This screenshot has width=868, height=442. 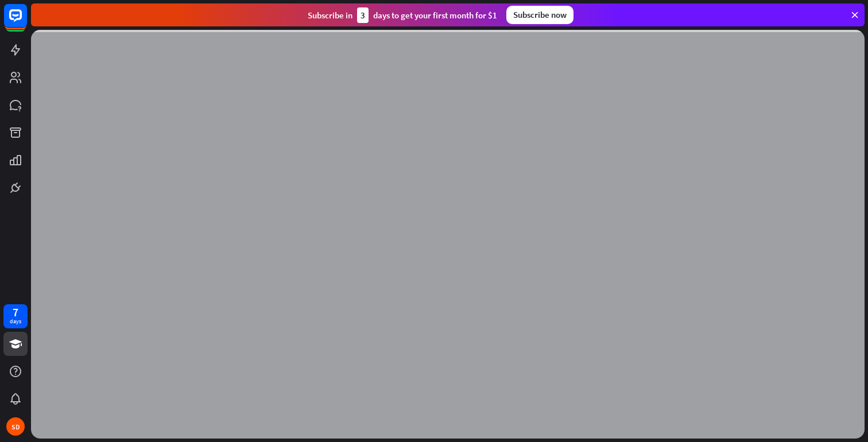 What do you see at coordinates (16, 321) in the screenshot?
I see `div: days` at bounding box center [16, 321].